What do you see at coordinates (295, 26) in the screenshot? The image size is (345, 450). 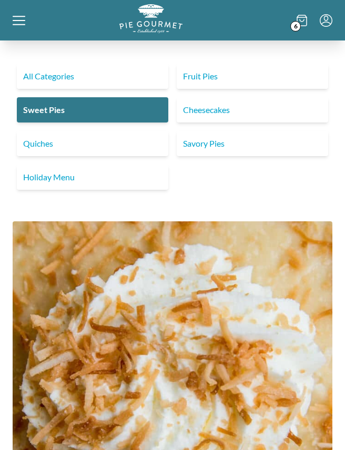 I see `span: 6` at bounding box center [295, 26].